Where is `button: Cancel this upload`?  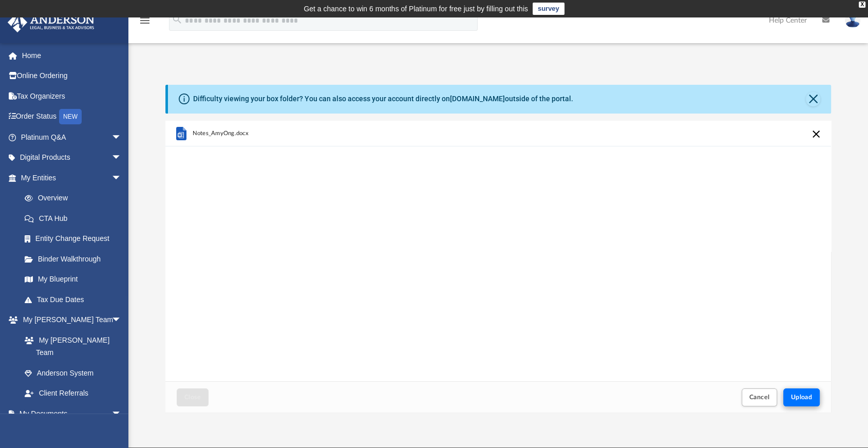
button: Cancel this upload is located at coordinates (816, 134).